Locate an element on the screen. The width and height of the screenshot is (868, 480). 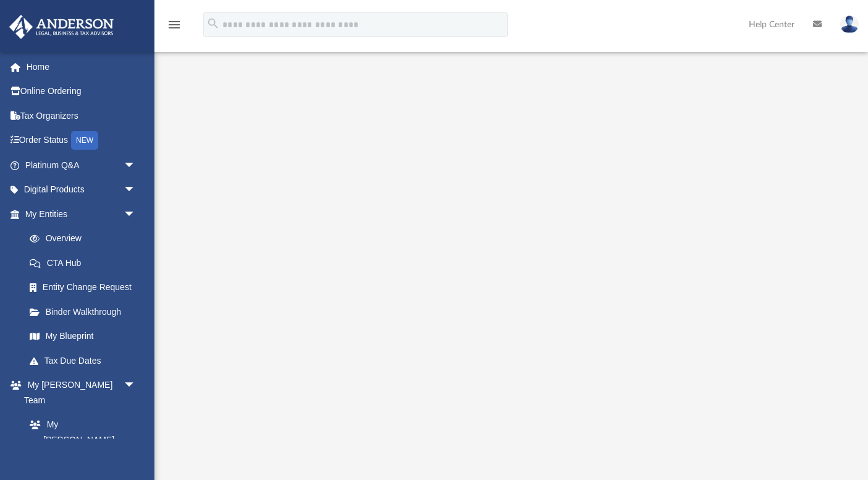
a: menu is located at coordinates (175, 28).